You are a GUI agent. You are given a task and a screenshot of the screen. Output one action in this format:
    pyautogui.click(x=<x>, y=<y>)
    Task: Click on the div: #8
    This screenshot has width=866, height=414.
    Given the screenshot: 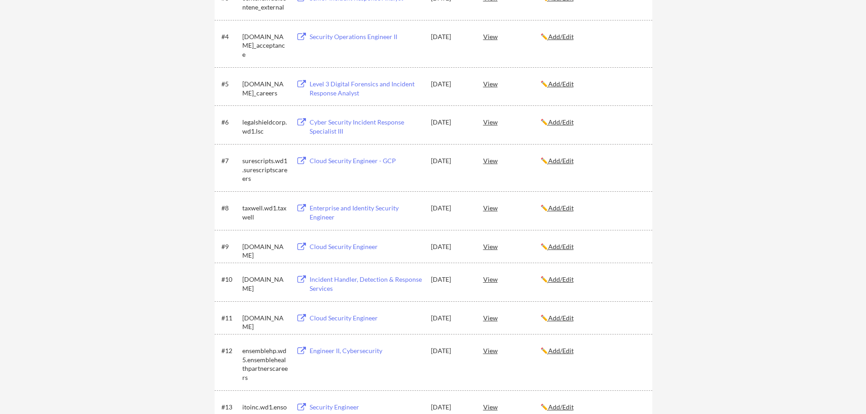 What is the action you would take?
    pyautogui.click(x=230, y=208)
    